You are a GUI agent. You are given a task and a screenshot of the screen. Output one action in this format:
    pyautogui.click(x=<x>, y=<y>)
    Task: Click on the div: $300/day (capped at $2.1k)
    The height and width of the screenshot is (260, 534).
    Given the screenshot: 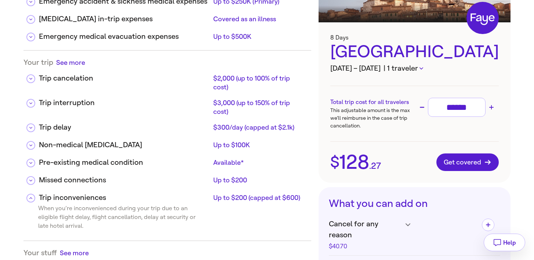 What is the action you would take?
    pyautogui.click(x=259, y=128)
    